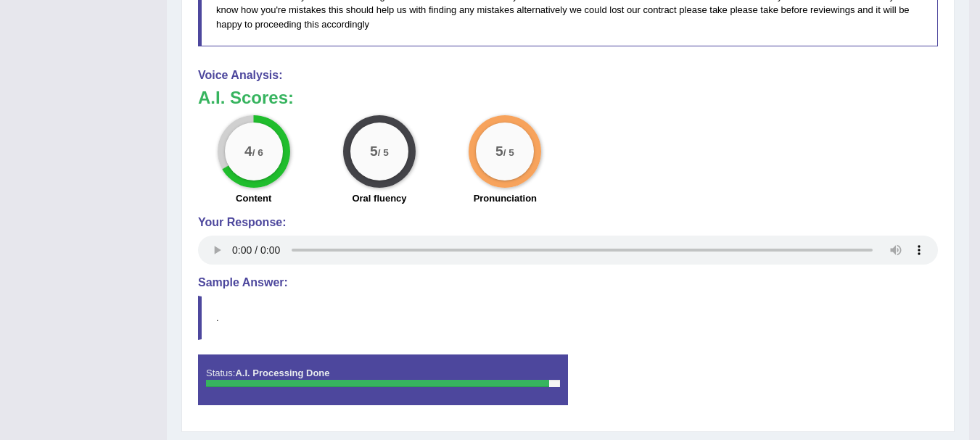 The width and height of the screenshot is (980, 440). What do you see at coordinates (253, 198) in the screenshot?
I see `label: Content` at bounding box center [253, 198].